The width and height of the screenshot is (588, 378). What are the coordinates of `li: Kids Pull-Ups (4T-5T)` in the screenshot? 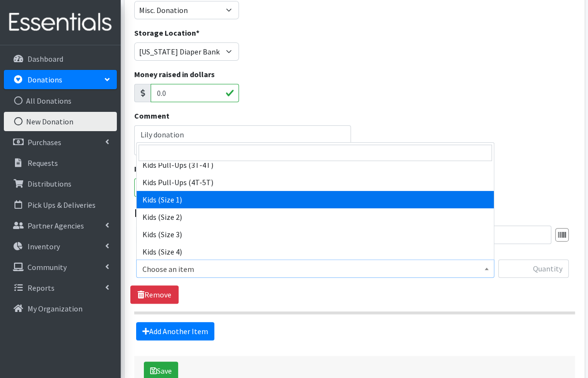 It's located at (315, 183).